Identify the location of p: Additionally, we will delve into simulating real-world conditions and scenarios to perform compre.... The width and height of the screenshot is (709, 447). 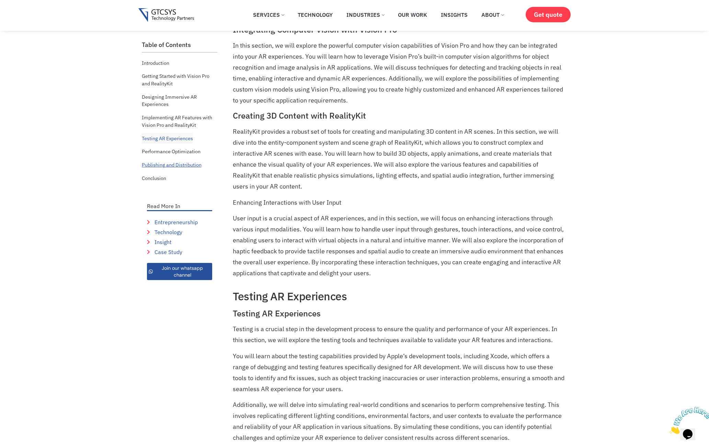
(399, 422).